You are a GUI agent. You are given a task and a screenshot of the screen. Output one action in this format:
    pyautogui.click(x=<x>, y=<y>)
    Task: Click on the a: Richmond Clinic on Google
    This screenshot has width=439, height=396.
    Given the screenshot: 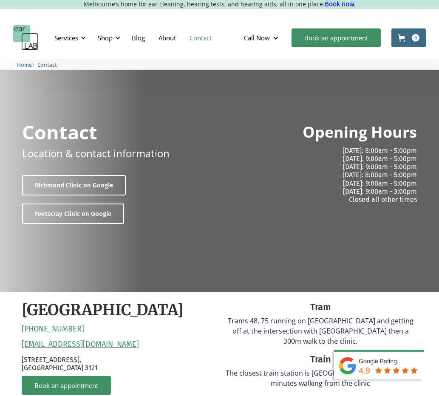 What is the action you would take?
    pyautogui.click(x=74, y=185)
    